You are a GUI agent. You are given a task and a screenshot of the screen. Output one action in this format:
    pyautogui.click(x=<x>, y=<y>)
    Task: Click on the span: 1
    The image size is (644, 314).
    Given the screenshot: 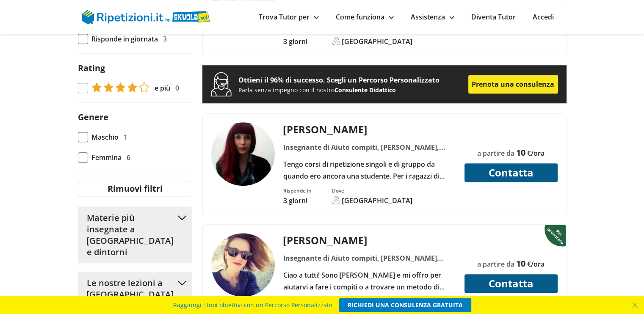 What is the action you would take?
    pyautogui.click(x=125, y=137)
    